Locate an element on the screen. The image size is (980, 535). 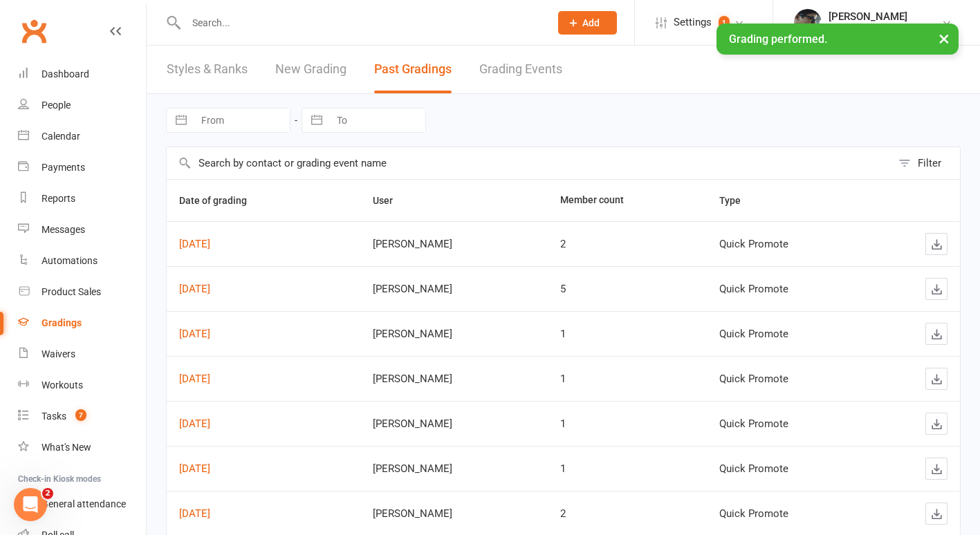
div: People is located at coordinates (56, 105).